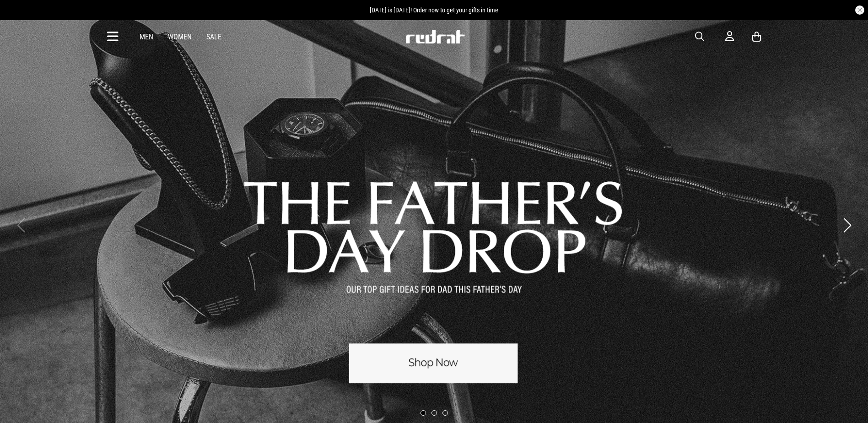 This screenshot has width=868, height=423. What do you see at coordinates (435, 36) in the screenshot?
I see `img: Redrat logo` at bounding box center [435, 36].